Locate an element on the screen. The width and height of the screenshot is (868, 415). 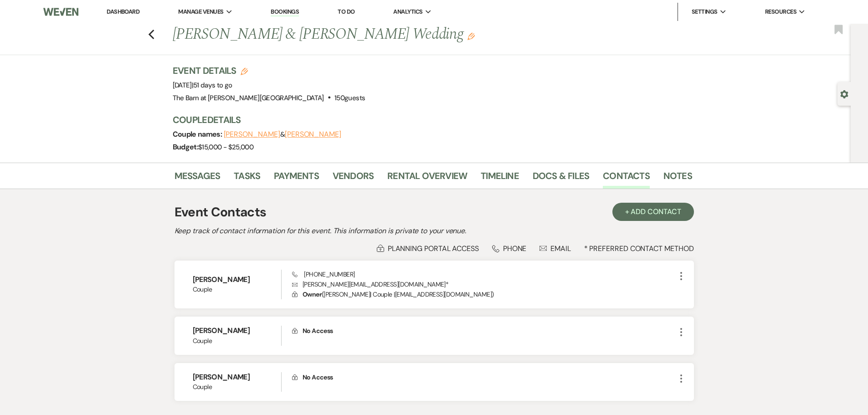
h1: Event Contacts is located at coordinates (221, 212).